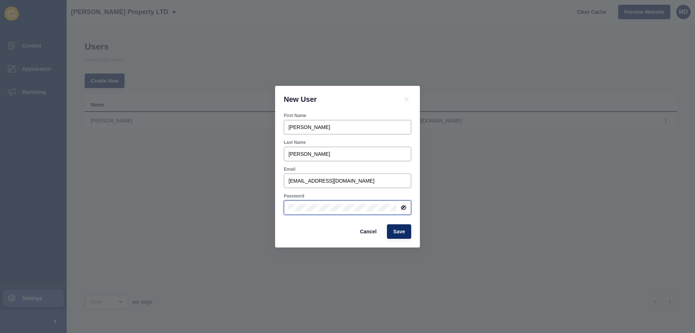 This screenshot has width=695, height=333. What do you see at coordinates (368, 231) in the screenshot?
I see `button: Cancel` at bounding box center [368, 231].